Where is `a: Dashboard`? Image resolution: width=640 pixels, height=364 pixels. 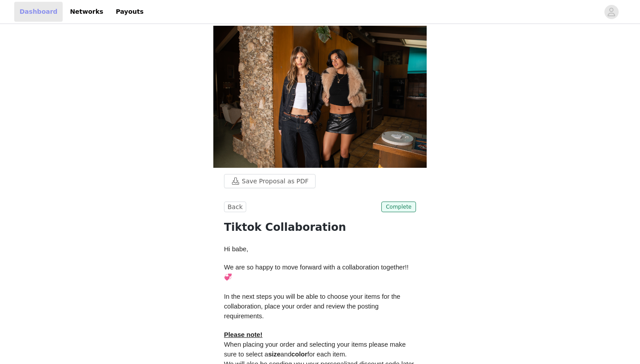
a: Dashboard is located at coordinates (38, 11).